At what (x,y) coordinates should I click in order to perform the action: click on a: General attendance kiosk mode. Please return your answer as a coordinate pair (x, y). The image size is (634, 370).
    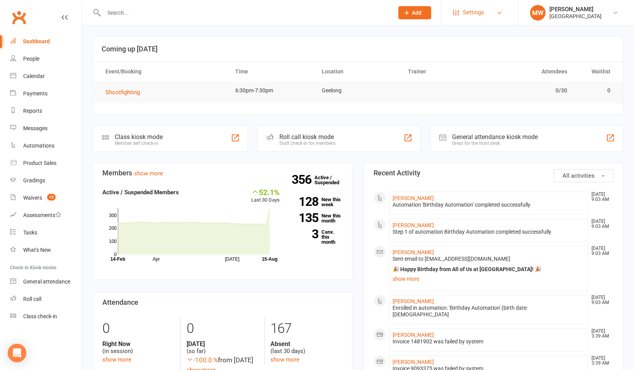
    Looking at the image, I should click on (46, 282).